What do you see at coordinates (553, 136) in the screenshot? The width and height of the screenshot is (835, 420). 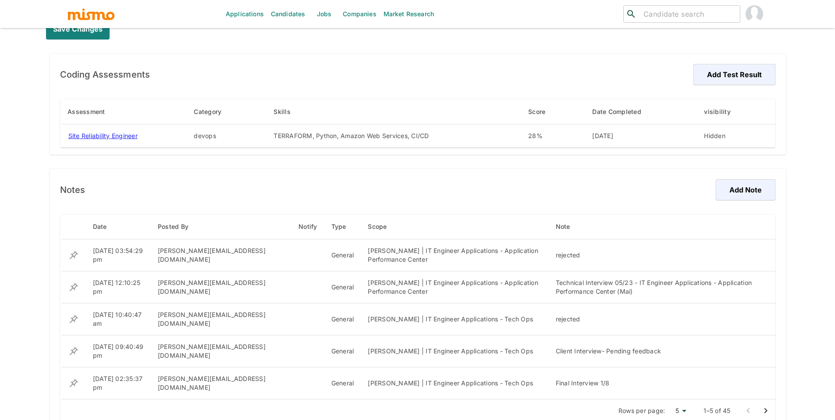 I see `td: 28%` at bounding box center [553, 136].